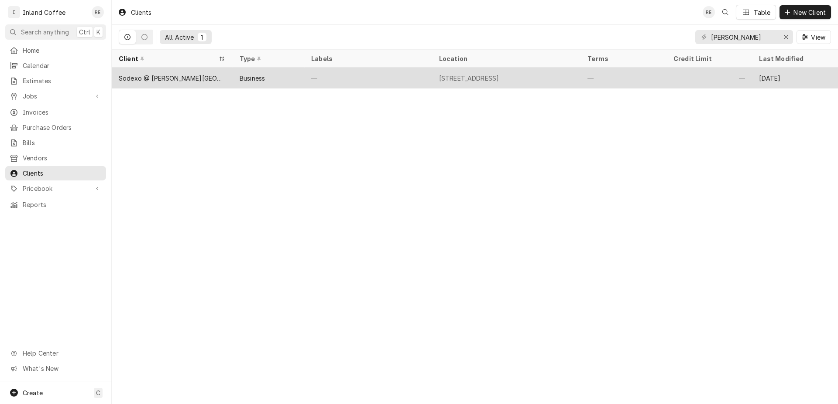 The height and width of the screenshot is (404, 838). I want to click on span: View, so click(818, 37).